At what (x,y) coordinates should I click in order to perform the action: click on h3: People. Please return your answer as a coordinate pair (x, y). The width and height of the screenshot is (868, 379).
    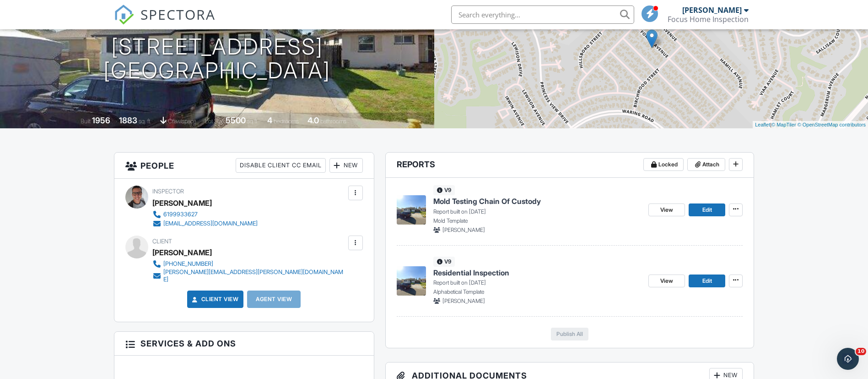
    Looking at the image, I should click on (244, 165).